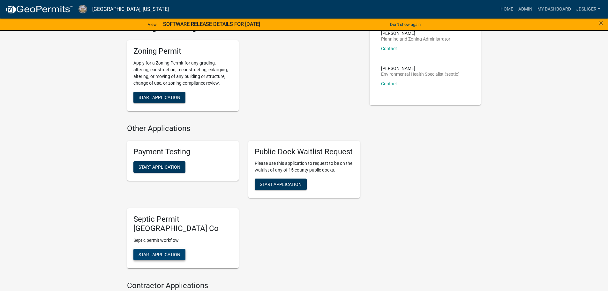 The width and height of the screenshot is (608, 291). Describe the element at coordinates (420, 74) in the screenshot. I see `p: Environmental Health Specialist (septic)` at that location.